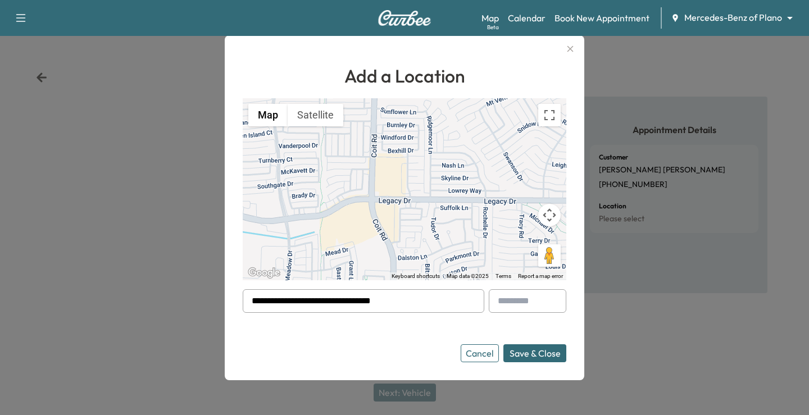 The image size is (809, 415). What do you see at coordinates (405, 76) in the screenshot?
I see `h1: Add a Location` at bounding box center [405, 76].